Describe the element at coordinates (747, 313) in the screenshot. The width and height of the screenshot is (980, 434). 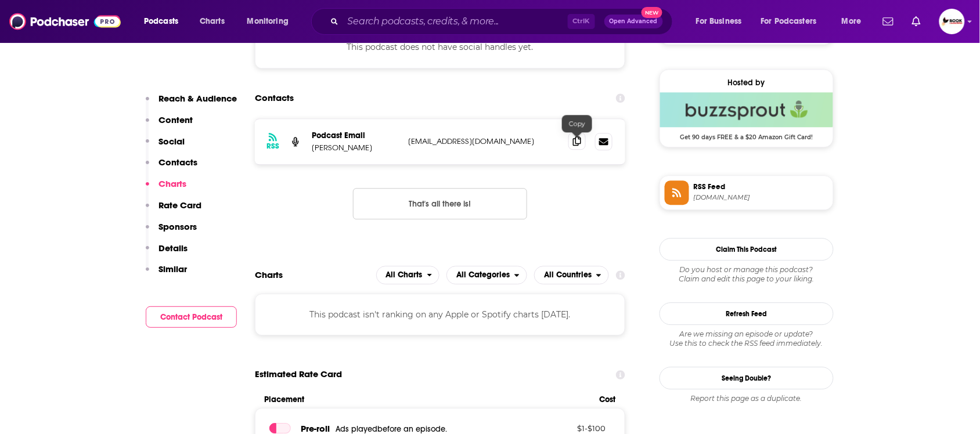
I see `button: Refresh Feed` at that location.